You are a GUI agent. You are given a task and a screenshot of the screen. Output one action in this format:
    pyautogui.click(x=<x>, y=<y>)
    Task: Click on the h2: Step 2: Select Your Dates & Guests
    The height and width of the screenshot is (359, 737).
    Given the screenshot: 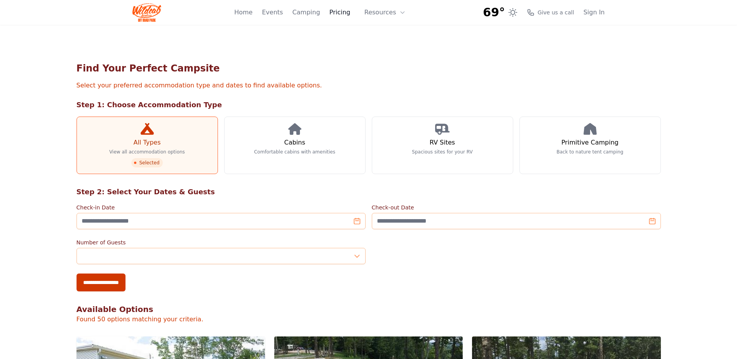 What is the action you would take?
    pyautogui.click(x=369, y=192)
    